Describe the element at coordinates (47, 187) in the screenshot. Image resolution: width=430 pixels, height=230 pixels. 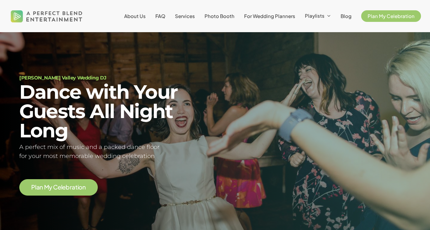
I see `span: M` at that location.